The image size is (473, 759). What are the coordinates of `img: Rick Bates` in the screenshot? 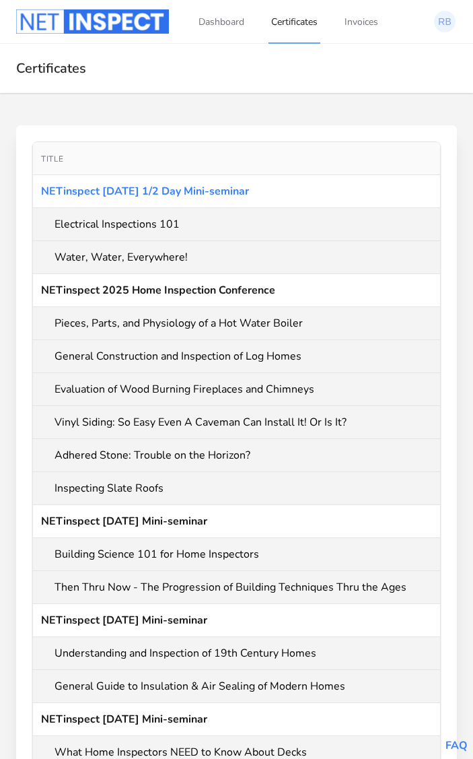 It's located at (445, 22).